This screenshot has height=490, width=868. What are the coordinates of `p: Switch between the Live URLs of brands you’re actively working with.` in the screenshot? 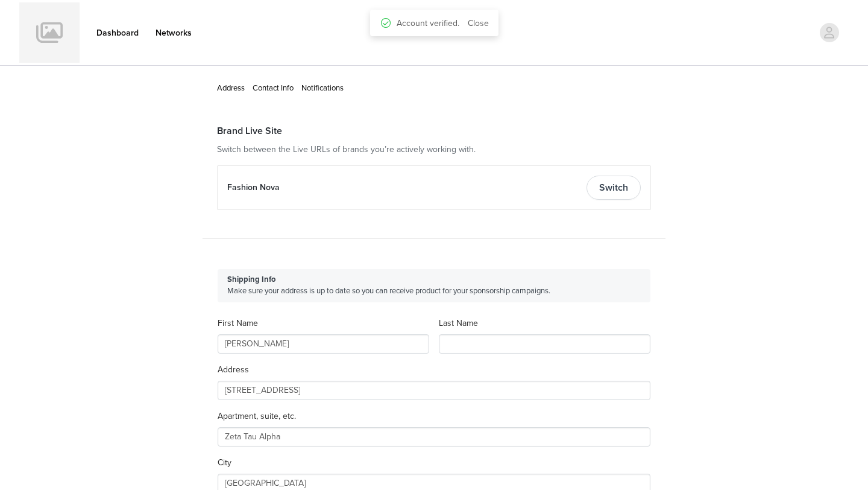 It's located at (434, 149).